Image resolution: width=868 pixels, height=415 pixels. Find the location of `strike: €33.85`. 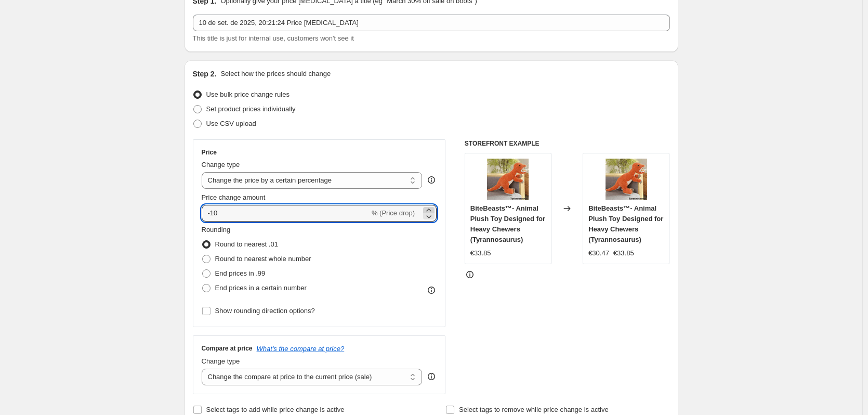

strike: €33.85 is located at coordinates (623, 253).